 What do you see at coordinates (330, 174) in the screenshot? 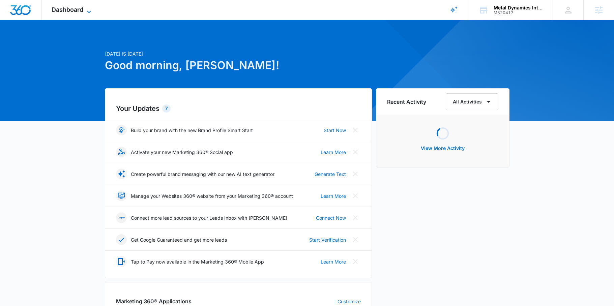
I see `a: Generate Text` at bounding box center [330, 174].